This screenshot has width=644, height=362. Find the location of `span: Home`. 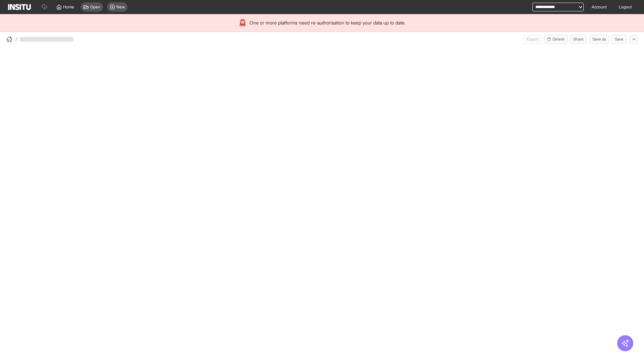

span: Home is located at coordinates (69, 7).